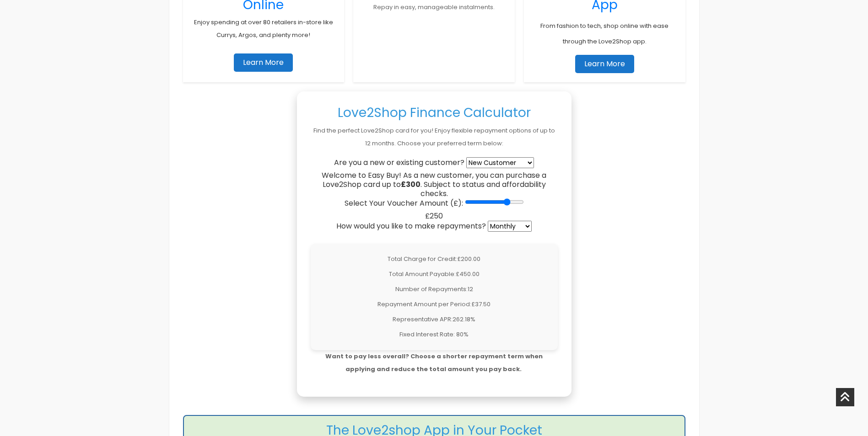  I want to click on p: Find the perfect Love2Shop card for you! Enjoy flexible repayment options of up to 12 months. Cho..., so click(434, 137).